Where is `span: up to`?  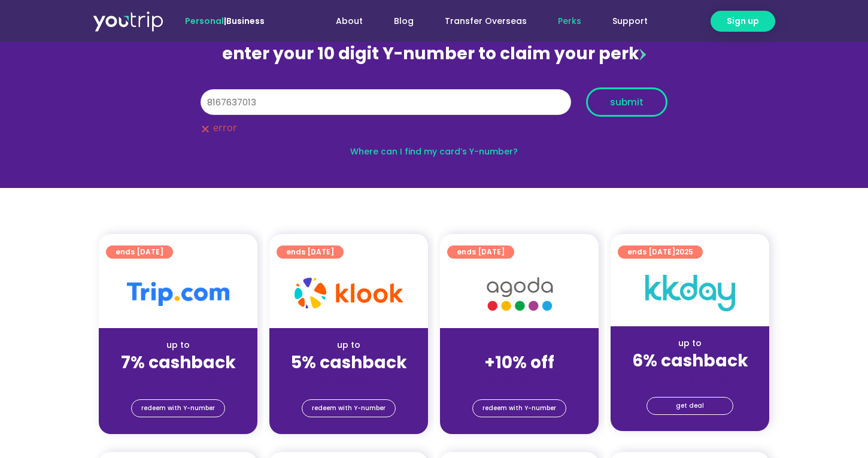
span: up to is located at coordinates (519, 345).